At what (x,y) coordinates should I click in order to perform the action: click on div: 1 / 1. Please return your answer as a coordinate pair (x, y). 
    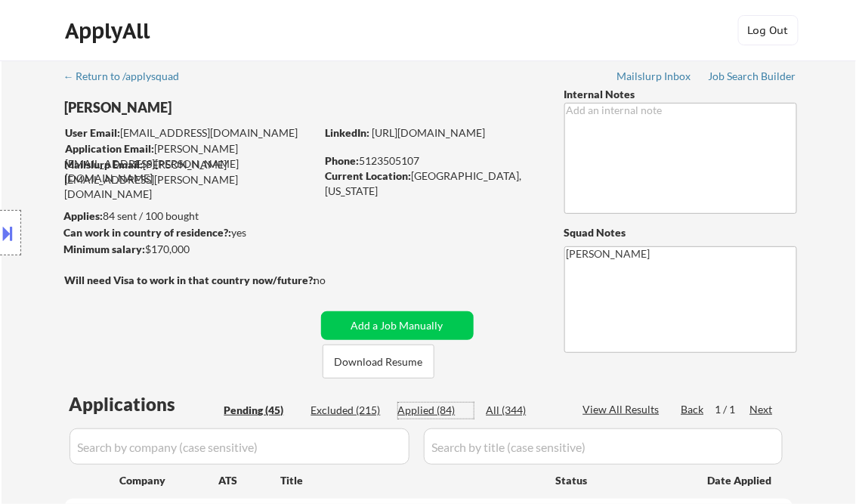
    Looking at the image, I should click on (733, 410).